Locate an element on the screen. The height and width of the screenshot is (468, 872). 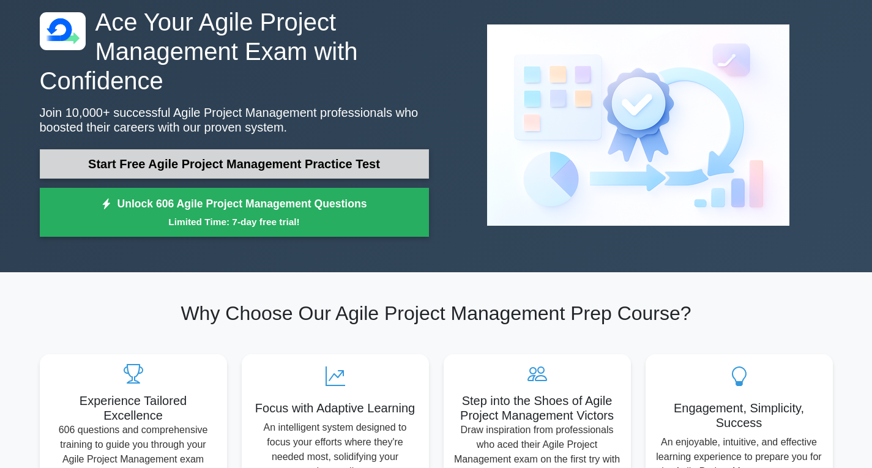
small: Limited Time: 7-day free trial! is located at coordinates (234, 222).